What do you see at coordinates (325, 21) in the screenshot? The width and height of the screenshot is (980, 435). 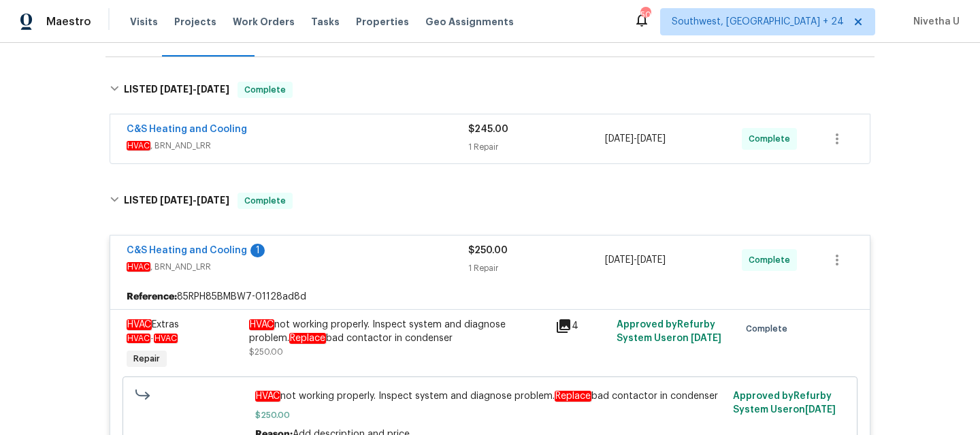 I see `span: Tasks` at bounding box center [325, 21].